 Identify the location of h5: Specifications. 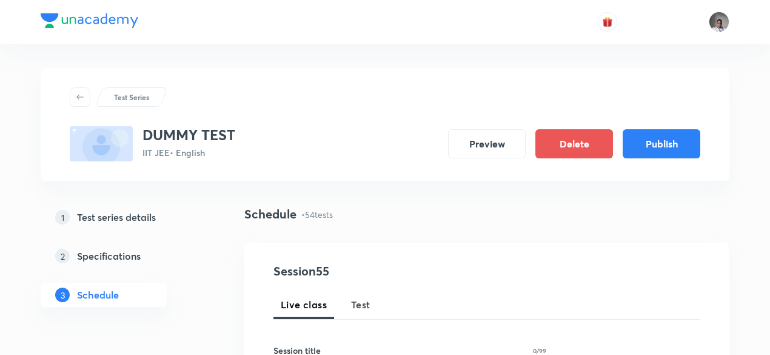
(108, 256).